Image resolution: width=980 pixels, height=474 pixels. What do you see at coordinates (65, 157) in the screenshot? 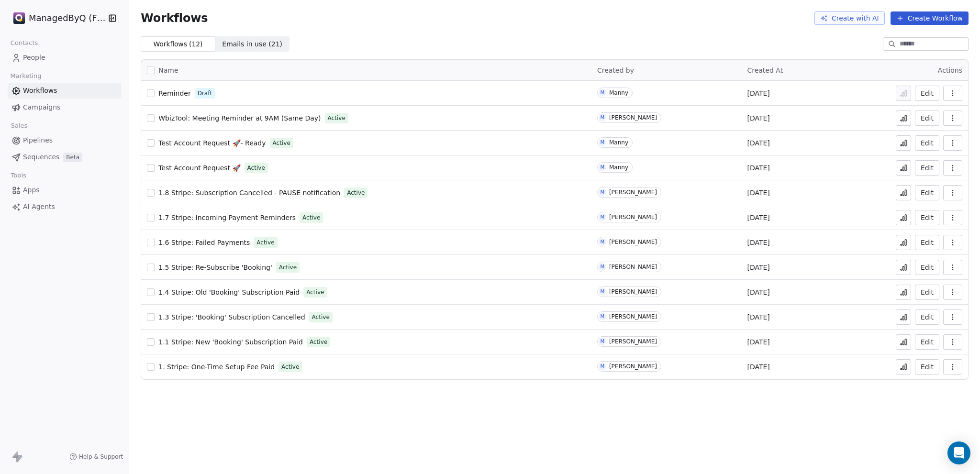
I see `a: SequencesBeta` at bounding box center [65, 157].